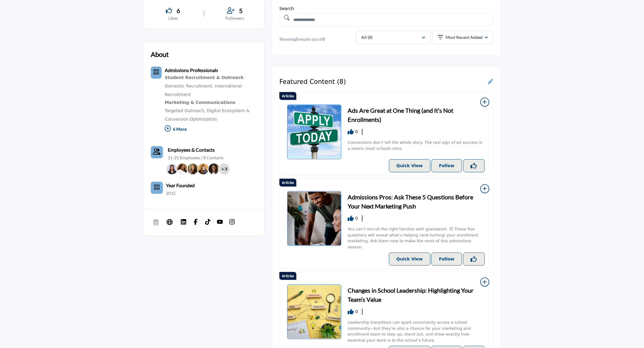  I want to click on h3: Admissions Pros: Ask These 5 Questions Before Your Next Marketing Push, so click(417, 201).